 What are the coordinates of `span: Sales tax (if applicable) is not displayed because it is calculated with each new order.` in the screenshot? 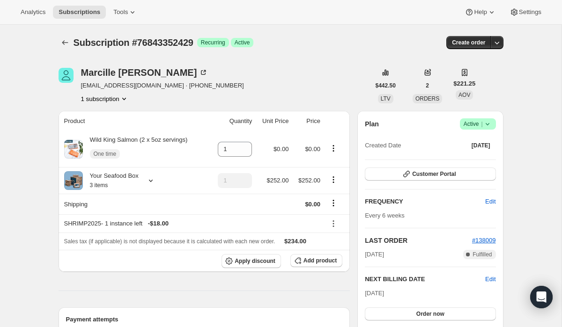 It's located at (169, 242).